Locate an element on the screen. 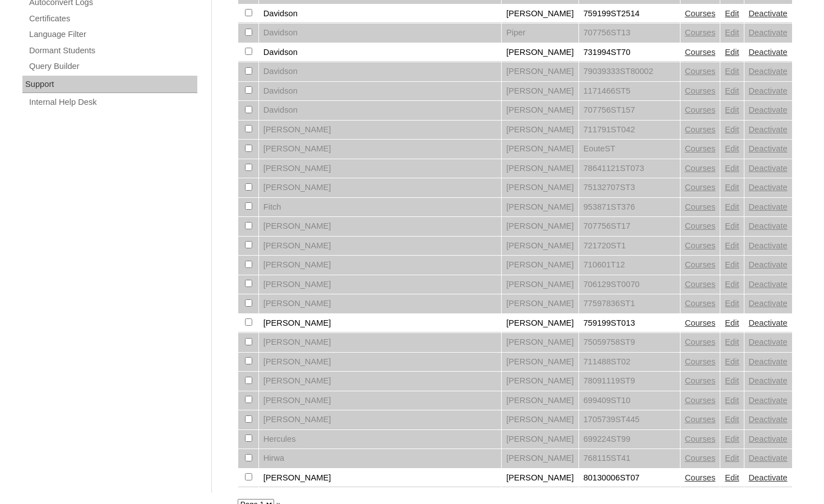 This screenshot has height=504, width=824. a: Query Builder is located at coordinates (112, 66).